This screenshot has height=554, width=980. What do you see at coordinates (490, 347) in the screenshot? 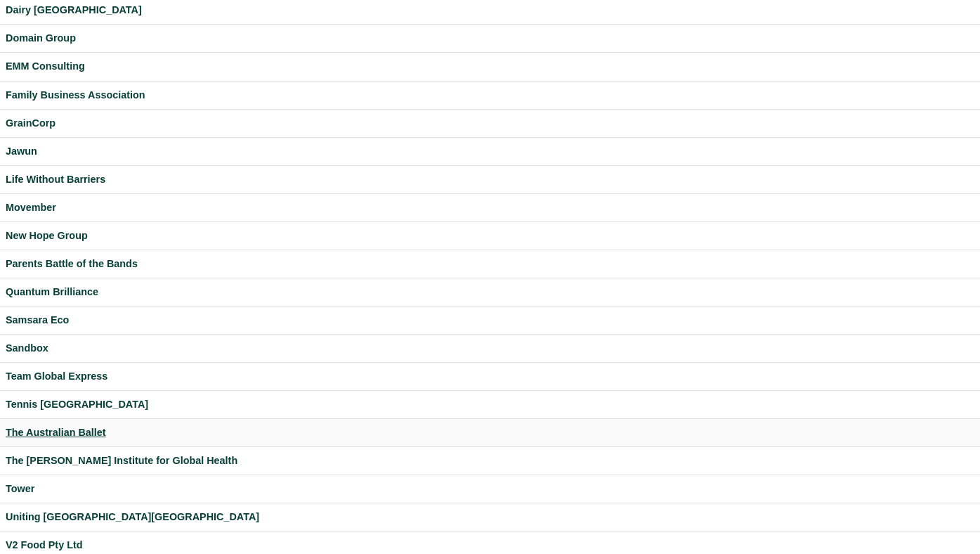
I see `div: Sandbox` at bounding box center [490, 347].